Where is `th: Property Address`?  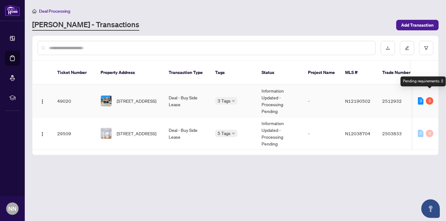
th: Property Address is located at coordinates (130, 73).